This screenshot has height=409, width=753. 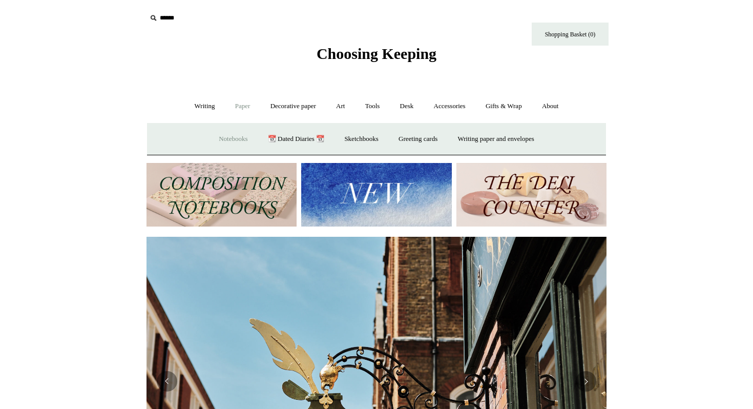 I want to click on button: Previous, so click(x=167, y=381).